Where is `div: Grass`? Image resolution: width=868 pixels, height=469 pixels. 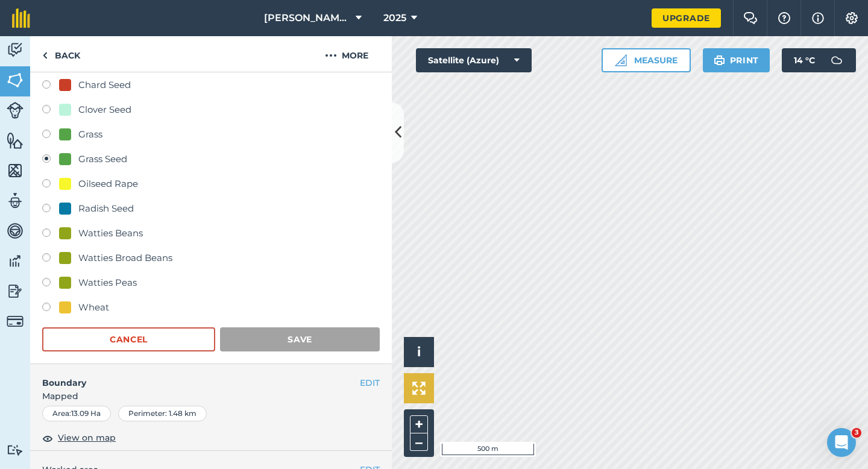 div: Grass is located at coordinates (90, 134).